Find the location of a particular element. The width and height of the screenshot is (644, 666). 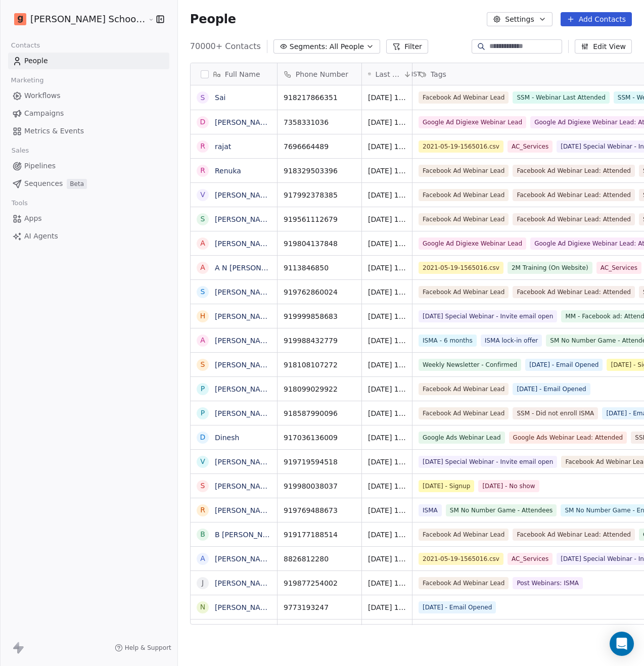

div: Last Activity DateIST is located at coordinates (387, 74).